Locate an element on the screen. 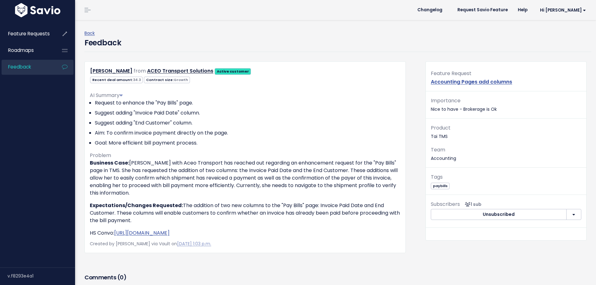 The height and width of the screenshot is (285, 596). span: Team is located at coordinates (438, 150).